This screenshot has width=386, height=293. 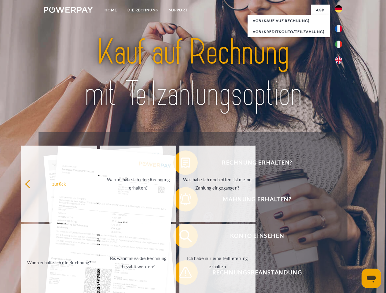 I want to click on img: logo-powerpay-white.svg, so click(x=68, y=10).